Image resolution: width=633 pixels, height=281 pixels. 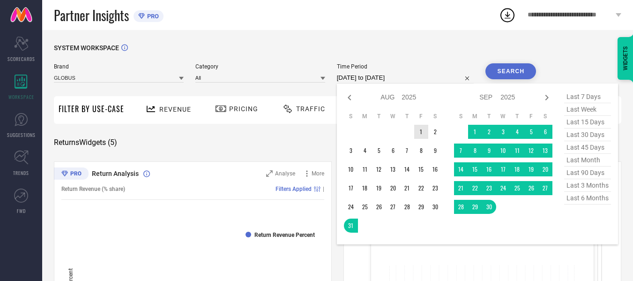 What do you see at coordinates (475, 207) in the screenshot?
I see `td: Mon Sep 29 2025` at bounding box center [475, 207].